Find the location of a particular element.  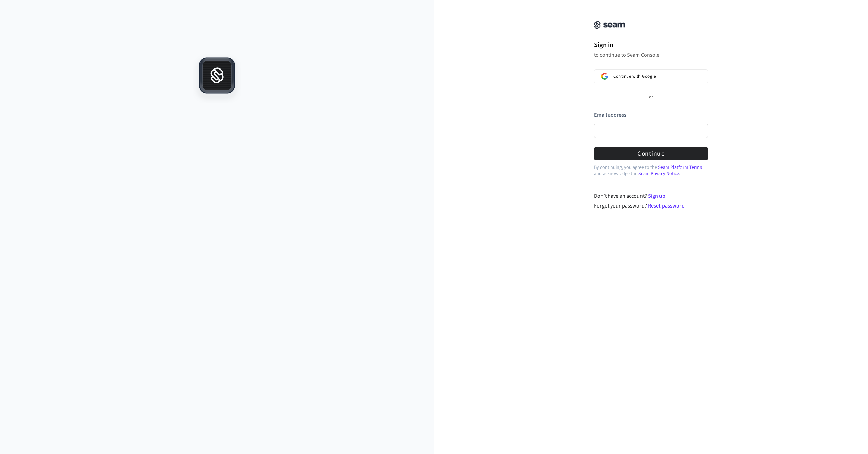

p: to continue to Seam Console is located at coordinates (651, 55).